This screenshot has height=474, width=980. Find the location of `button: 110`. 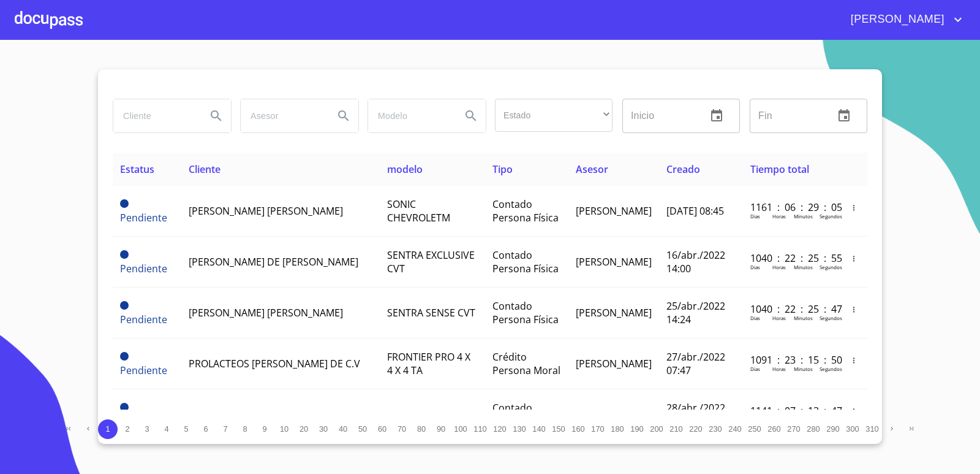

button: 110 is located at coordinates (480, 429).